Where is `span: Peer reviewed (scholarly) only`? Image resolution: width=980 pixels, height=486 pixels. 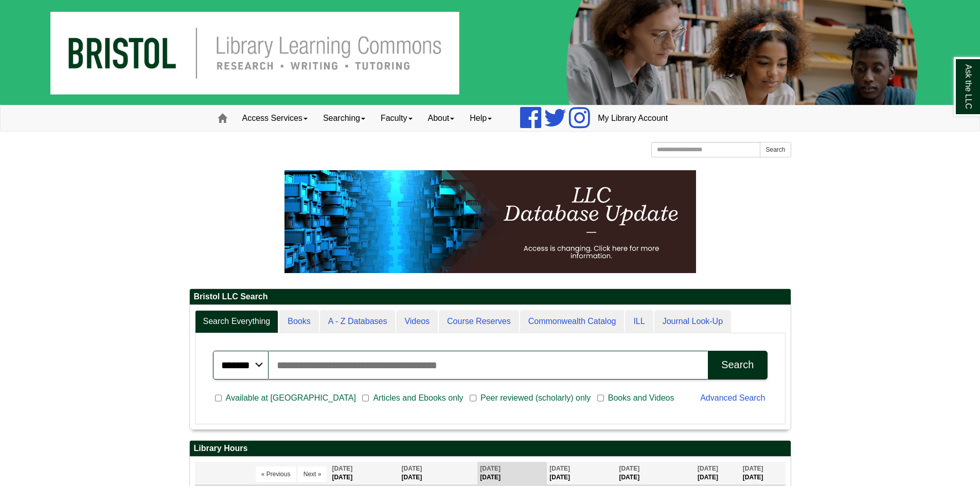
span: Peer reviewed (scholarly) only is located at coordinates (536, 398).